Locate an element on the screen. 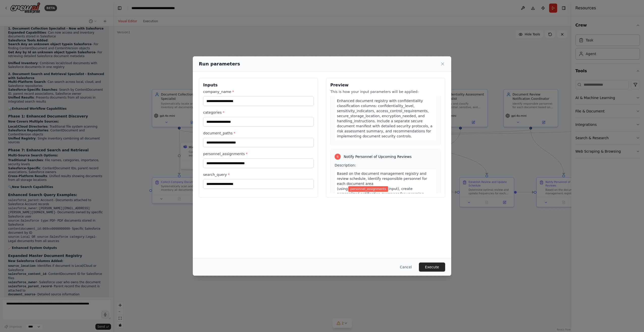 This screenshot has height=332, width=644. label: personnel_assignments is located at coordinates (258, 154).